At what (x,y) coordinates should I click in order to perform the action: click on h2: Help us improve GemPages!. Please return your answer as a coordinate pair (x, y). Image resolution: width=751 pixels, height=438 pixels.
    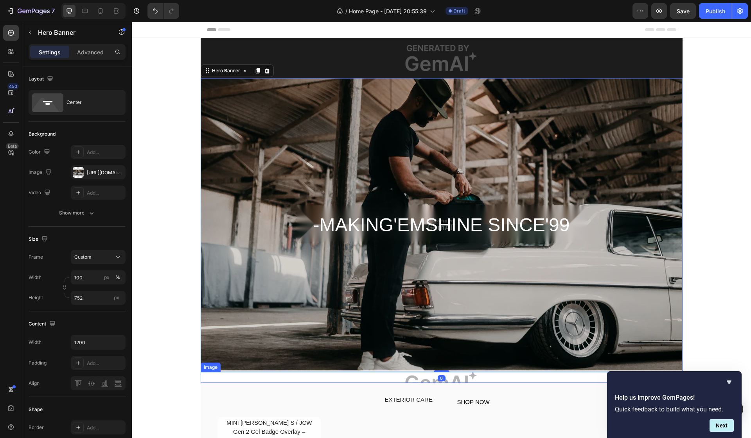
    Looking at the image, I should click on (674, 398).